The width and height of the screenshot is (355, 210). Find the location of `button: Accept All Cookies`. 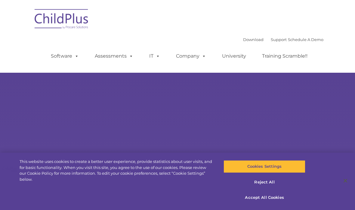

button: Accept All Cookies is located at coordinates (264, 197).